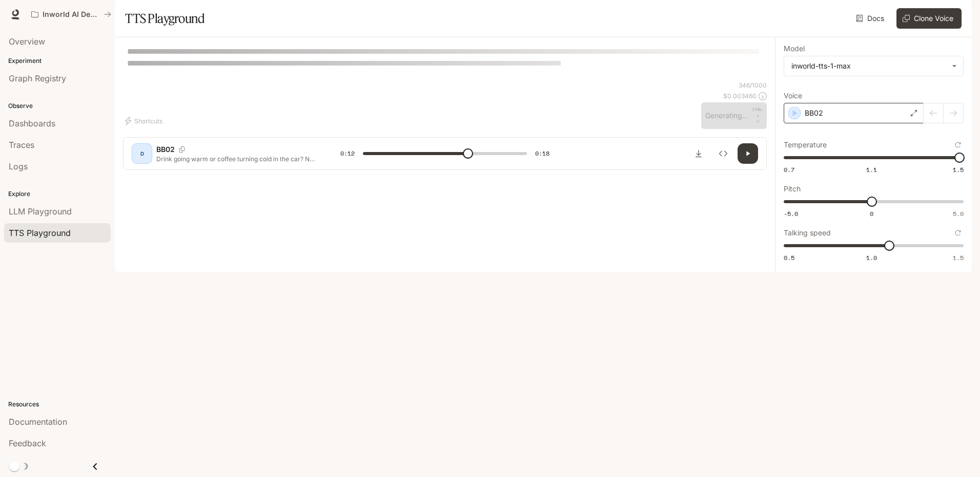 Image resolution: width=980 pixels, height=477 pixels. Describe the element at coordinates (789, 170) in the screenshot. I see `span: 0.7` at that location.